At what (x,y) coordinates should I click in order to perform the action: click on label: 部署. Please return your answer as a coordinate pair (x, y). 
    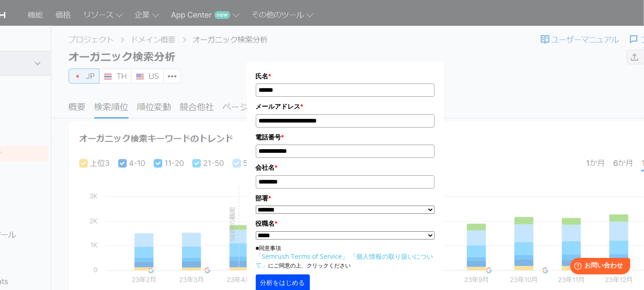
    Looking at the image, I should click on (345, 199).